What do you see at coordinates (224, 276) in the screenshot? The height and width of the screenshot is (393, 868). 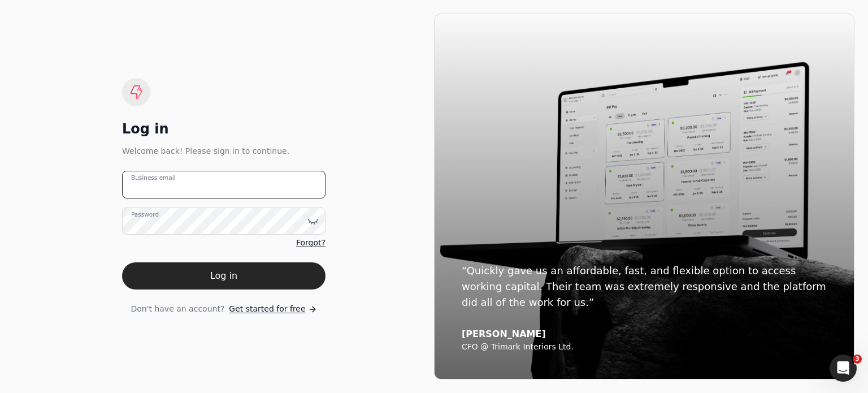 I see `button: Log in` at bounding box center [224, 276].